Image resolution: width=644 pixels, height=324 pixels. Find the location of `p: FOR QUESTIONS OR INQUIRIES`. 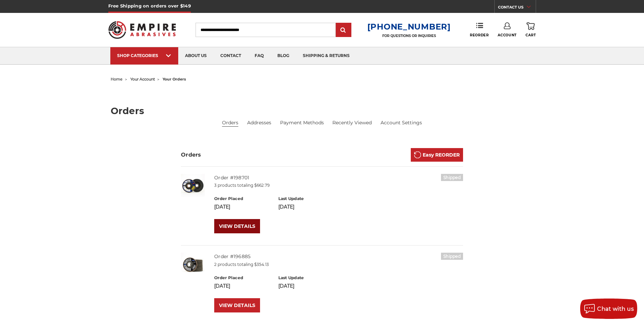

p: FOR QUESTIONS OR INQUIRIES is located at coordinates (409, 36).